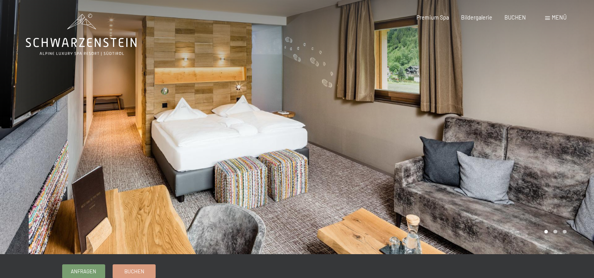 The width and height of the screenshot is (594, 278). I want to click on a: Bildergalerie, so click(477, 17).